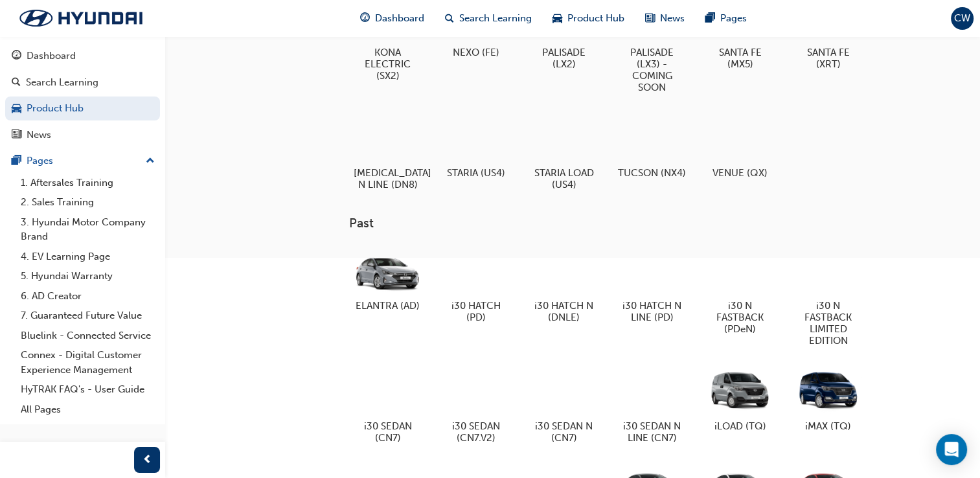  Describe the element at coordinates (962, 18) in the screenshot. I see `span: CW` at that location.